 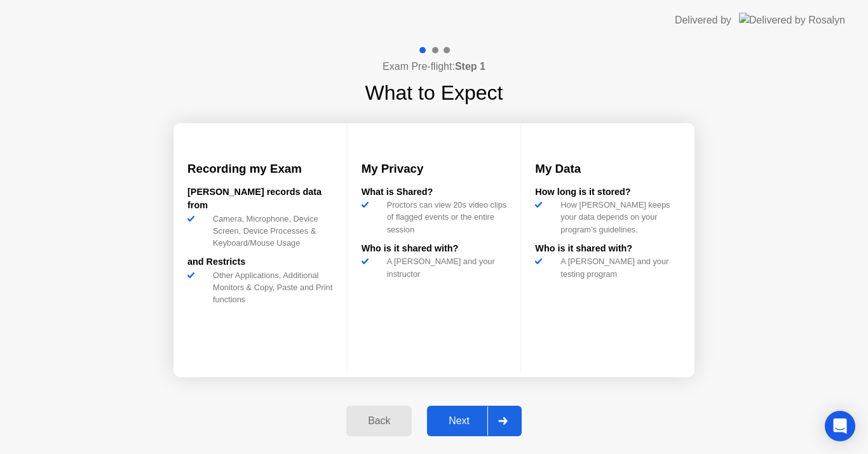 I want to click on div: Open Intercom Messenger, so click(x=840, y=426).